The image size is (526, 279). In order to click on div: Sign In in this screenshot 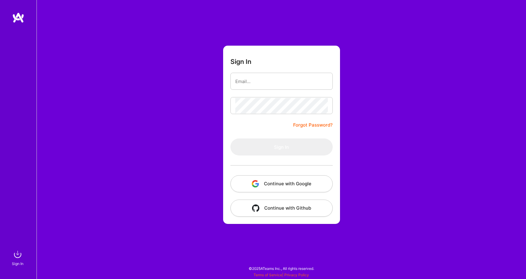, I will do `click(18, 264)`.